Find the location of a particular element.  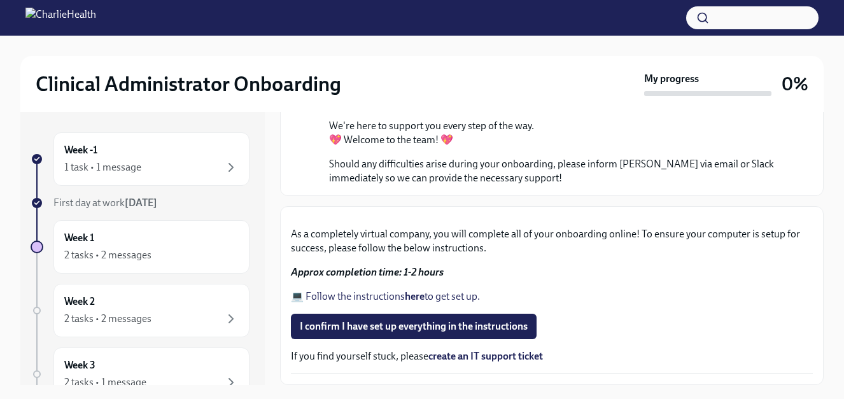

h6: Week 1 is located at coordinates (79, 238).